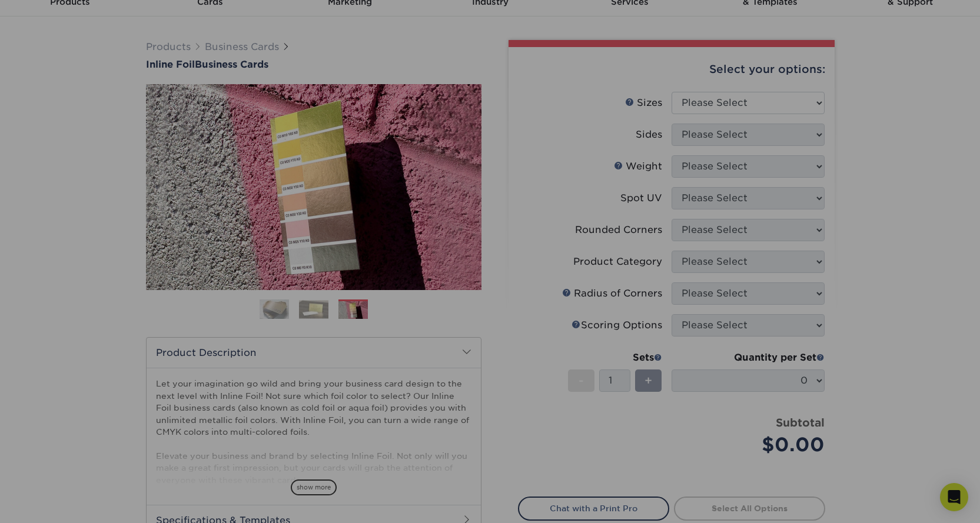 This screenshot has width=980, height=523. Describe the element at coordinates (242, 46) in the screenshot. I see `a: Business Cards` at that location.